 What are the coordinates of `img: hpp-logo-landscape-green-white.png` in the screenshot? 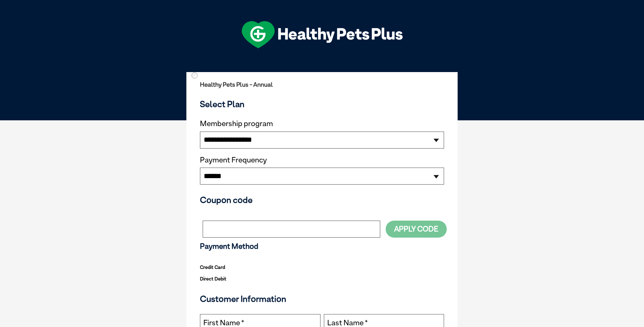 It's located at (322, 35).